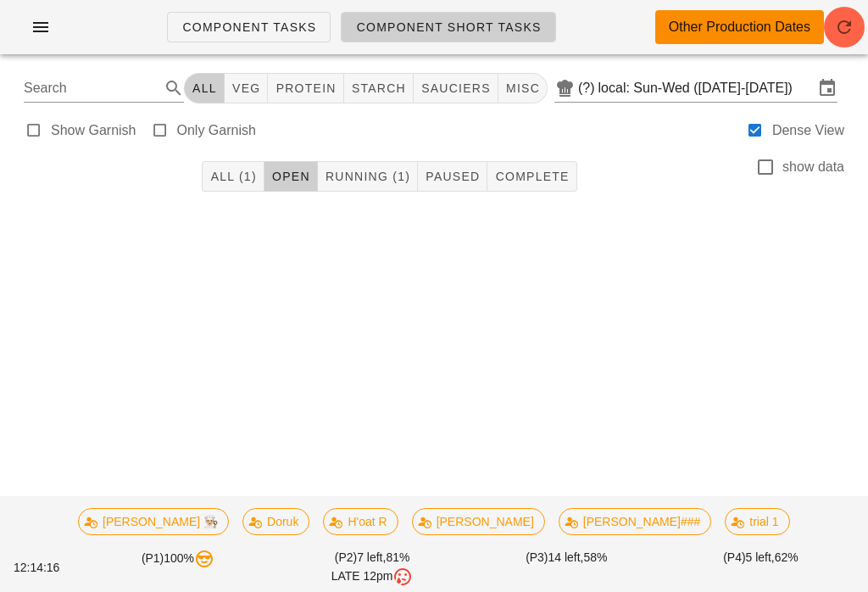 The width and height of the screenshot is (868, 592). Describe the element at coordinates (452, 177) in the screenshot. I see `span: Paused` at that location.